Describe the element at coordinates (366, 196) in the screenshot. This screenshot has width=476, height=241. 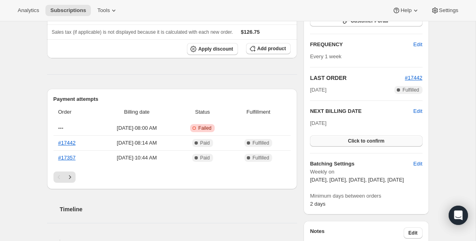
I see `span: Minimum days between orders` at that location.